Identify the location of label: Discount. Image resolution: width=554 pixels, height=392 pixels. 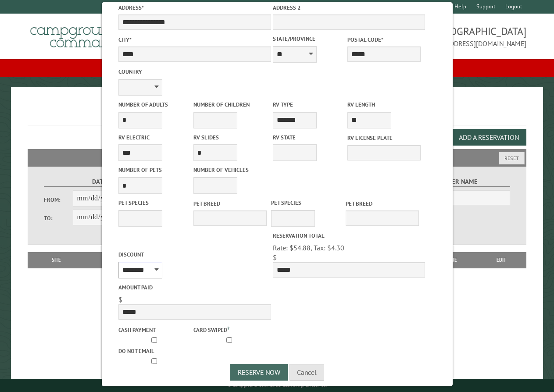
(194, 254).